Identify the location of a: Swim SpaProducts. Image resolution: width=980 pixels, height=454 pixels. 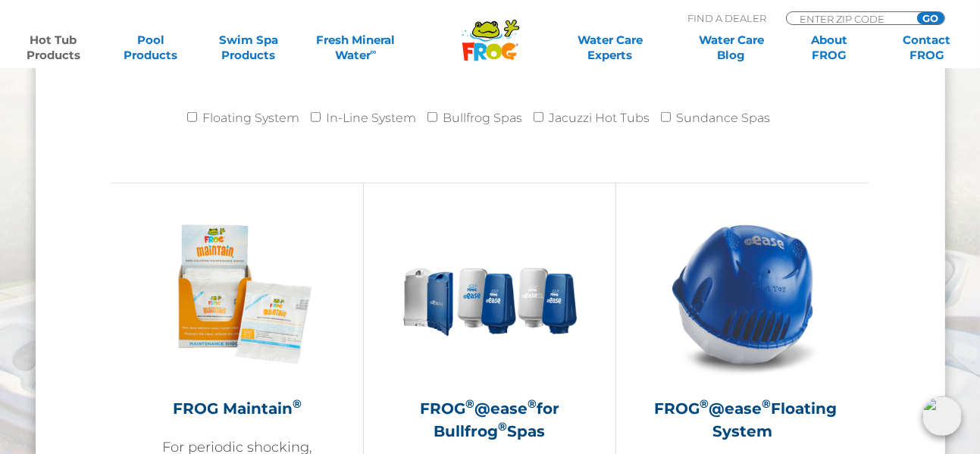
(249, 47).